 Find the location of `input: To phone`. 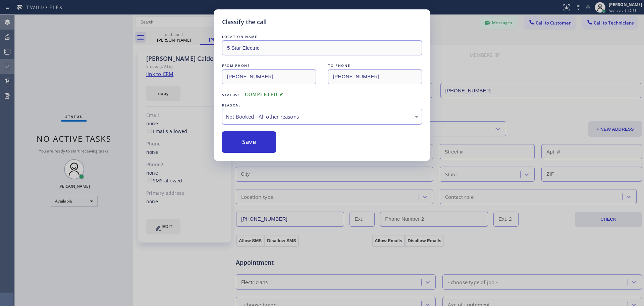

input: To phone is located at coordinates (375, 76).